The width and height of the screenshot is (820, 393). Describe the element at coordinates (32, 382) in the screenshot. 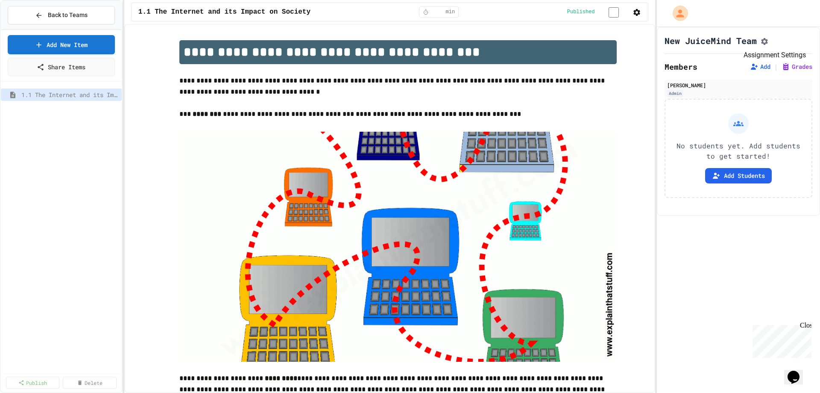

I see `a: Publish` at that location.